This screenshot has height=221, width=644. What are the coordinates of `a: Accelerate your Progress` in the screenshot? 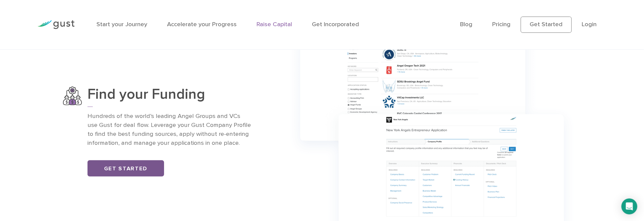 It's located at (202, 24).